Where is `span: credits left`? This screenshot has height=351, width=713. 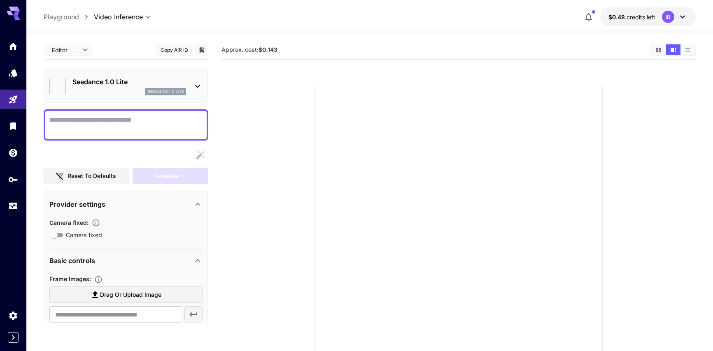
span: credits left is located at coordinates (641, 17).